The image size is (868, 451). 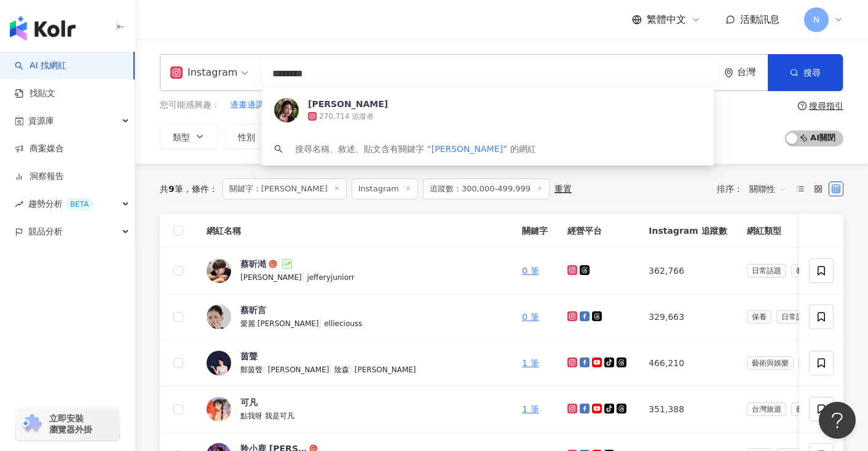 I want to click on span: 合作費用預估, so click(x=550, y=137).